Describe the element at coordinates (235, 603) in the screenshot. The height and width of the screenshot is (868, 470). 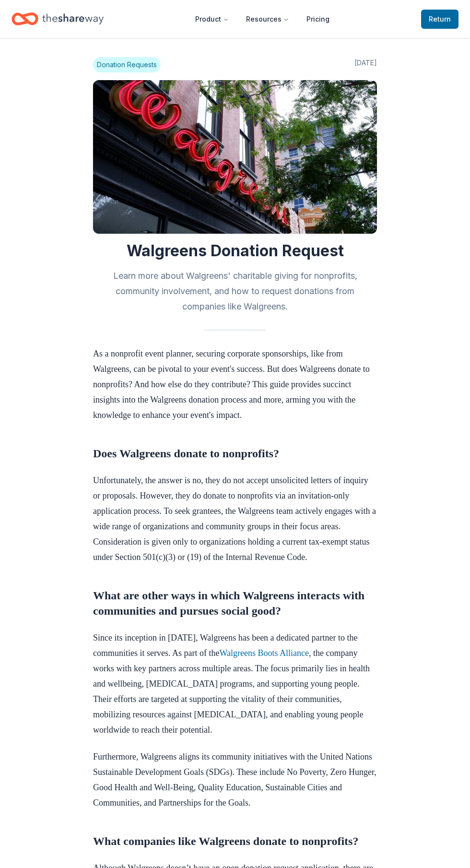
I see `h2: What are other ways in which Walgreens interacts with communities and pursues social good?` at that location.